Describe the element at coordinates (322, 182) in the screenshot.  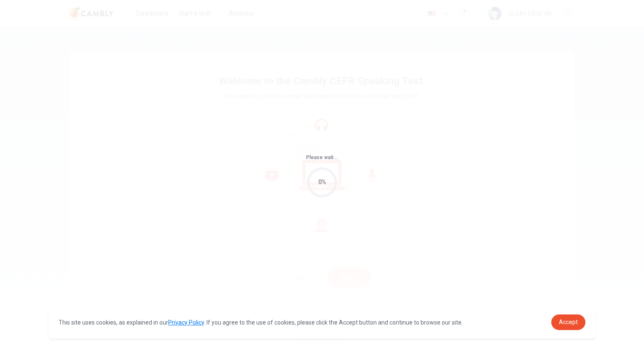
I see `div: 0%` at that location.